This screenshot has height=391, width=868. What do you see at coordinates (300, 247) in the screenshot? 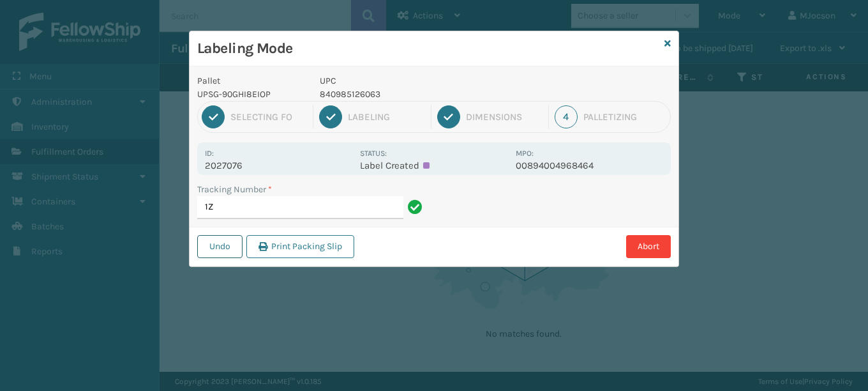
I see `button: Print Packing Slip` at bounding box center [300, 247].